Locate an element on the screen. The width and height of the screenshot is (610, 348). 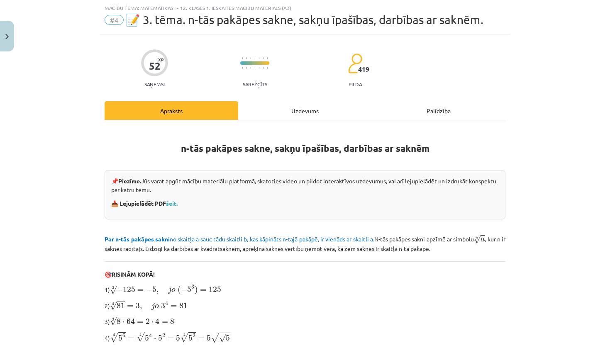
b: RISINĀM KOPĀ! is located at coordinates (133, 274).